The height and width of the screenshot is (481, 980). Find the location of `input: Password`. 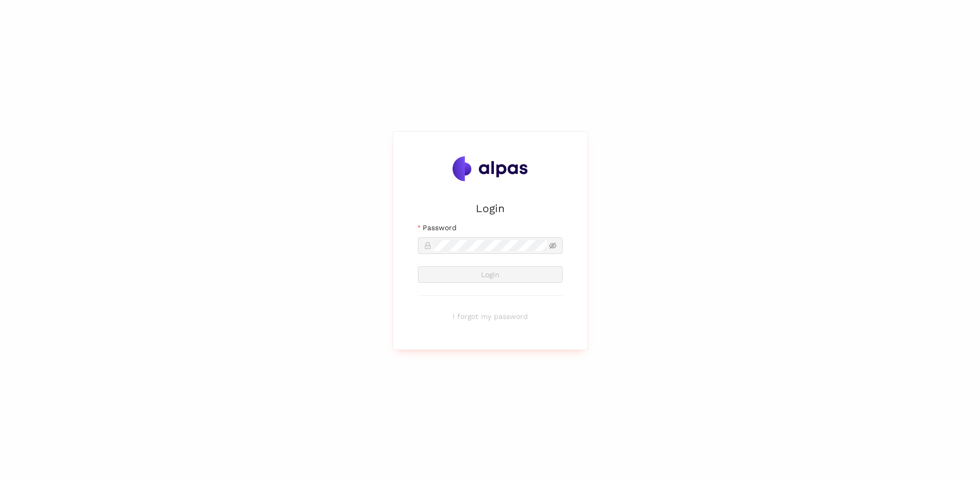

input: Password is located at coordinates (491, 246).